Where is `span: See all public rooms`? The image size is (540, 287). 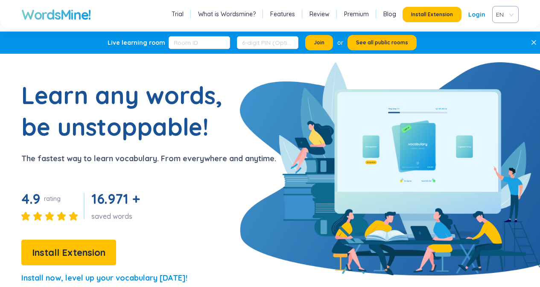 span: See all public rooms is located at coordinates (382, 43).